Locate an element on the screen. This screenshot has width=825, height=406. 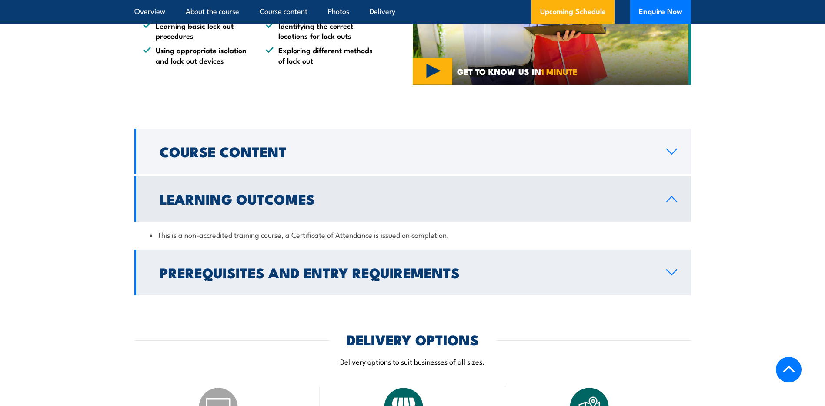
p: Delivery options to suit businesses of all sizes. is located at coordinates (413, 361).